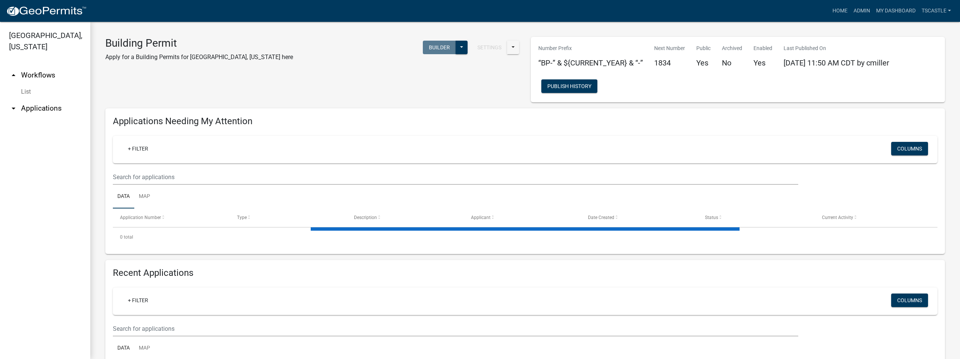  What do you see at coordinates (288, 217) in the screenshot?
I see `datatable-header-cell: Type` at bounding box center [288, 217].